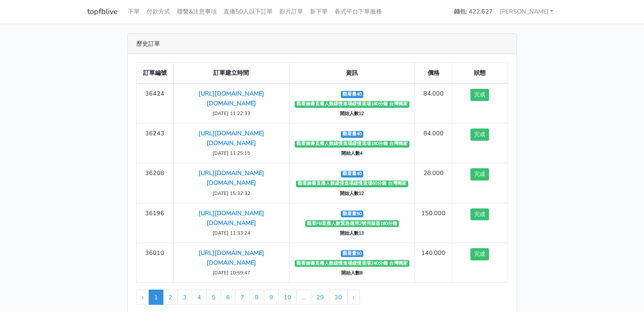 The image size is (644, 312). I want to click on a: 付款方式, so click(158, 12).